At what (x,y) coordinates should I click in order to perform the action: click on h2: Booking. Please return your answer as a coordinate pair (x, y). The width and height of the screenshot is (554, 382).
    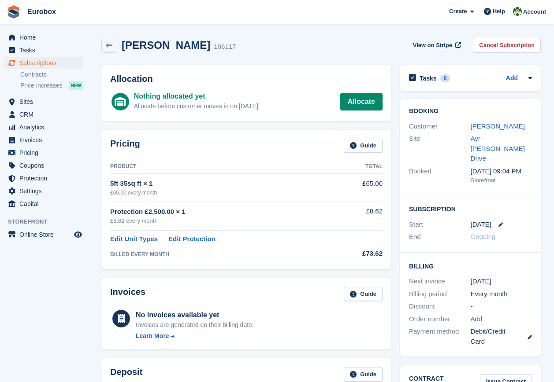
    Looking at the image, I should click on (470, 111).